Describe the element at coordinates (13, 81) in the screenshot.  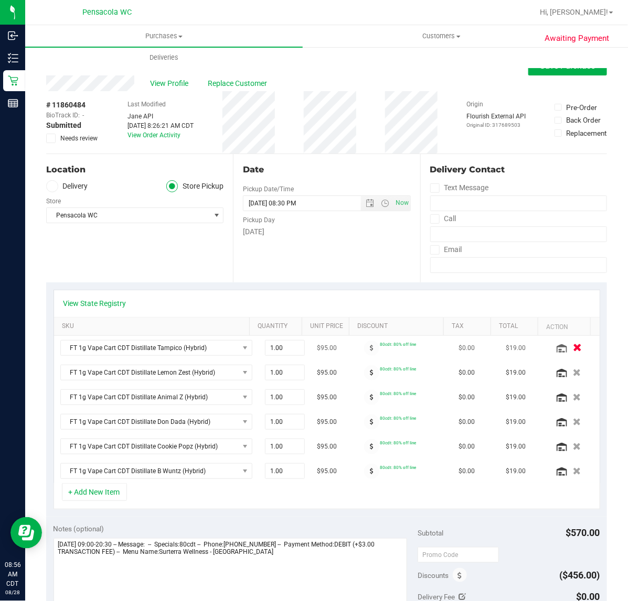
I see `inline-svg: Retail` at that location.